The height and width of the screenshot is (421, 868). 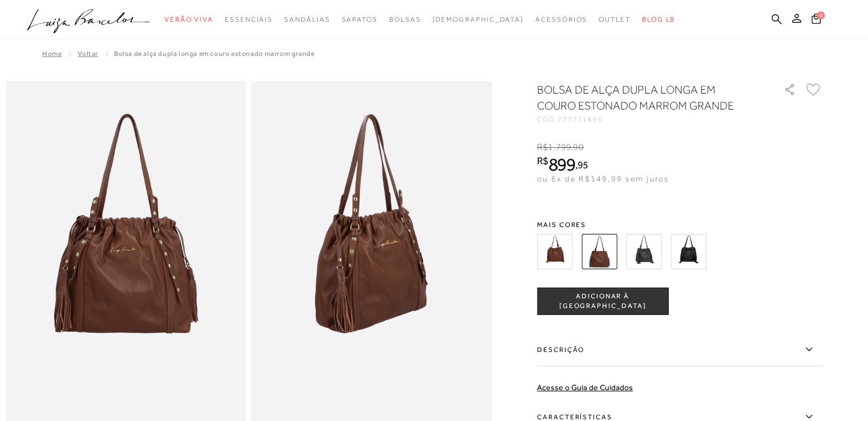 What do you see at coordinates (478, 19) in the screenshot?
I see `a: noSubCategoriesText` at bounding box center [478, 19].